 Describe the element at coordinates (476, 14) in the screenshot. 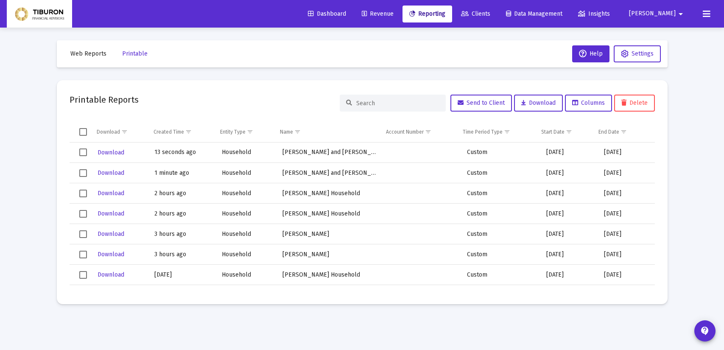

I see `a: Clients` at that location.